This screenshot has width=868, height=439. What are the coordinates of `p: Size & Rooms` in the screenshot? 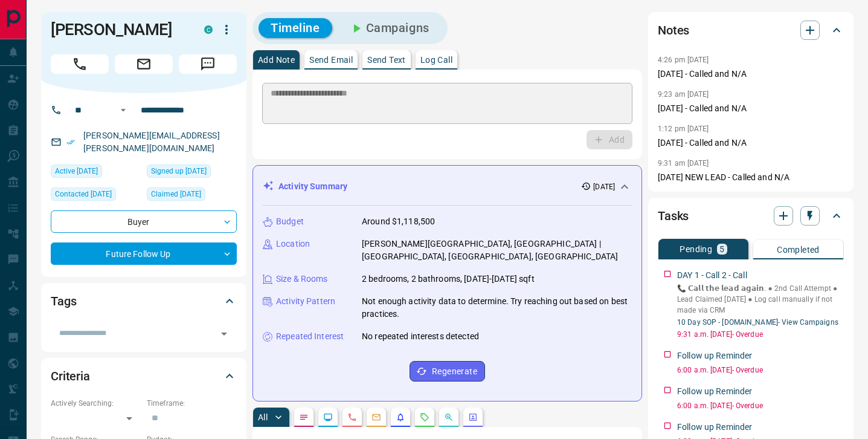 It's located at (302, 279).